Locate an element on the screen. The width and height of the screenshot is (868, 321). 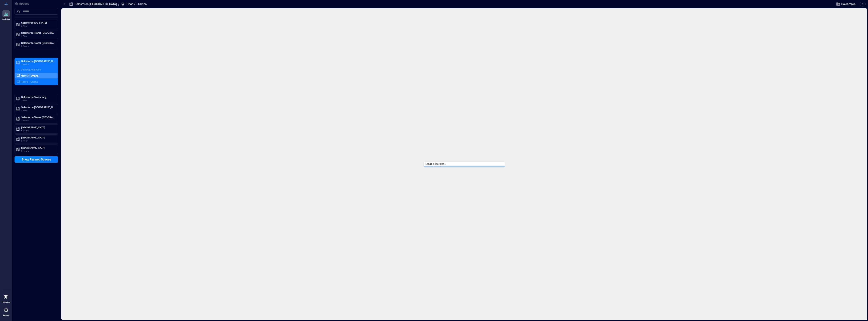
span: Loading floor plan... is located at coordinates (436, 164).